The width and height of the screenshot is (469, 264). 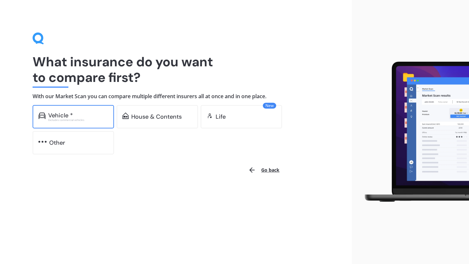 What do you see at coordinates (264, 170) in the screenshot?
I see `button: Go back` at bounding box center [264, 170].